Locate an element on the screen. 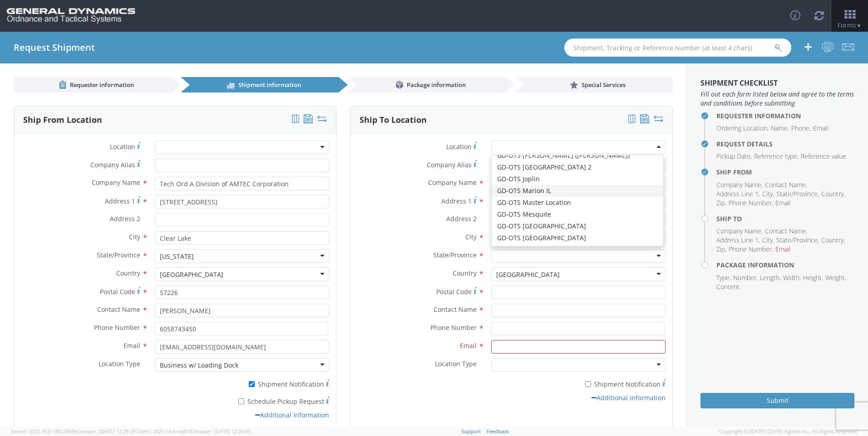  span: Server: 2025.16.0-1ffcc23b9e2 is located at coordinates (73, 432).